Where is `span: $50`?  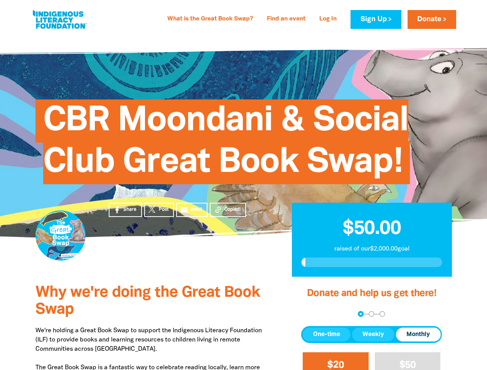
span: $50 is located at coordinates (407, 365).